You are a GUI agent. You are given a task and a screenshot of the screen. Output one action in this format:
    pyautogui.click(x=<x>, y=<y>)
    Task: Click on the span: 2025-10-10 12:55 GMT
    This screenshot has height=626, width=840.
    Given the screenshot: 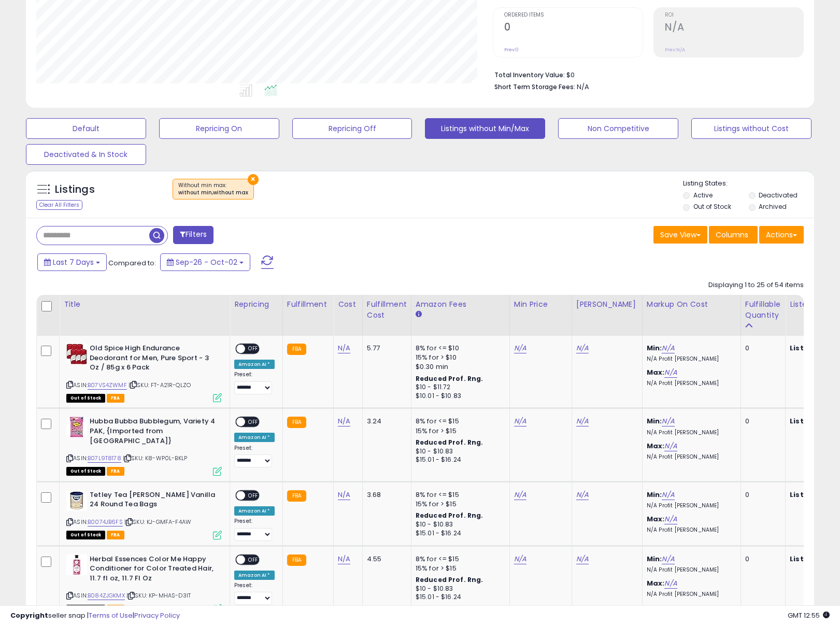 What is the action you would take?
    pyautogui.click(x=809, y=616)
    